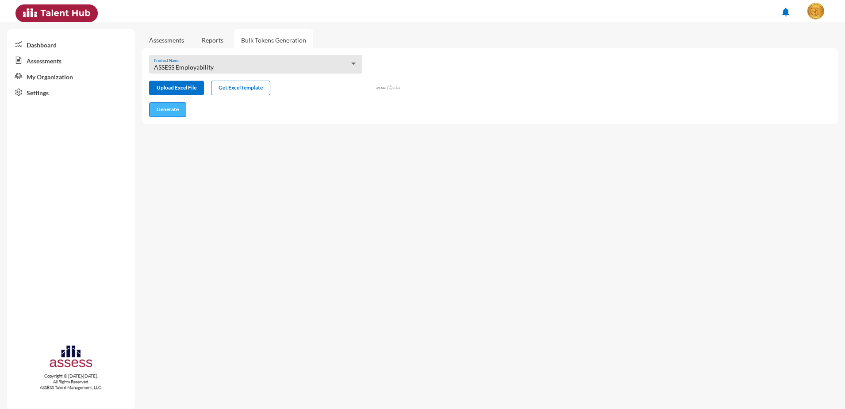 The height and width of the screenshot is (409, 845). What do you see at coordinates (71, 76) in the screenshot?
I see `a: My Organization` at bounding box center [71, 76].